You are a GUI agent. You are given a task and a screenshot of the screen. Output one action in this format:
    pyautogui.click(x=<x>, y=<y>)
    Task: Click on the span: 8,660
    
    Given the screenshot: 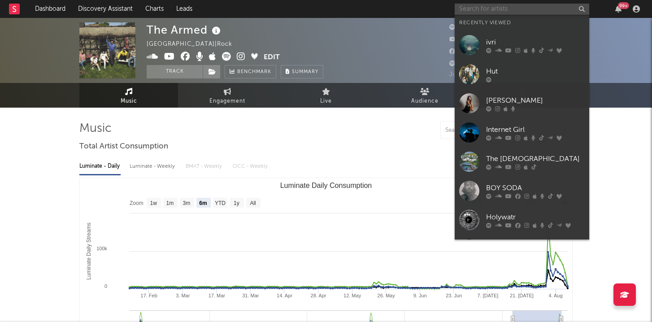 What is the action you would take?
    pyautogui.click(x=463, y=39)
    